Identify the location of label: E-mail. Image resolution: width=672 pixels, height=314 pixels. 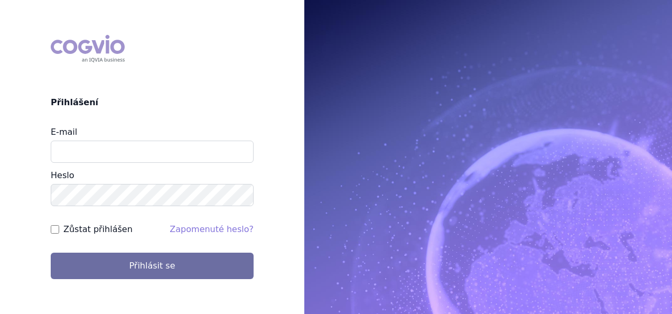
(64, 132).